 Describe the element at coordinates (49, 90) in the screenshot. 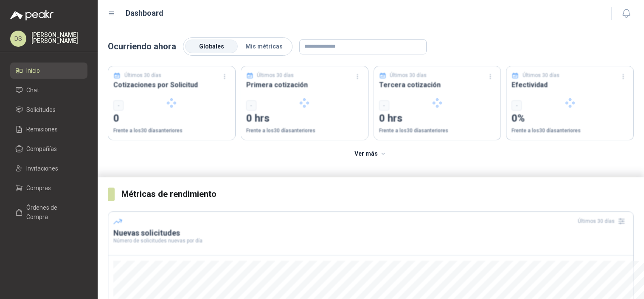

I see `a: Chat` at that location.